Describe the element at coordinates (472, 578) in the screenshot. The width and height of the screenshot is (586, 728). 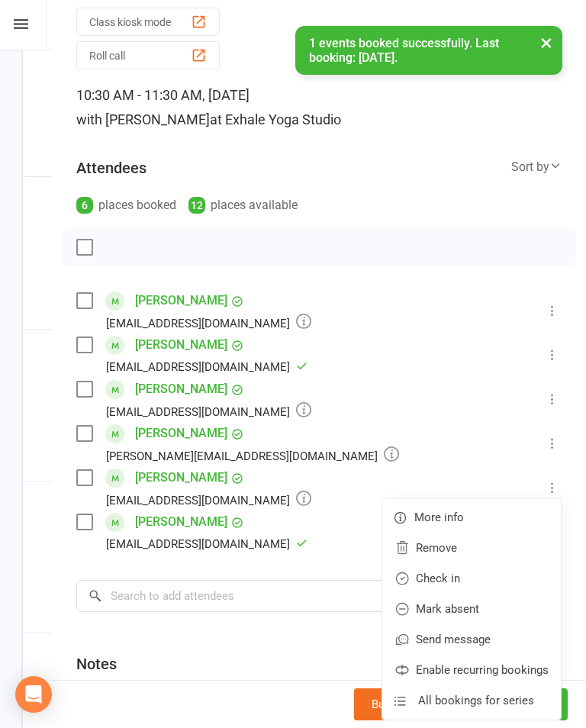
I see `a: Check in` at that location.